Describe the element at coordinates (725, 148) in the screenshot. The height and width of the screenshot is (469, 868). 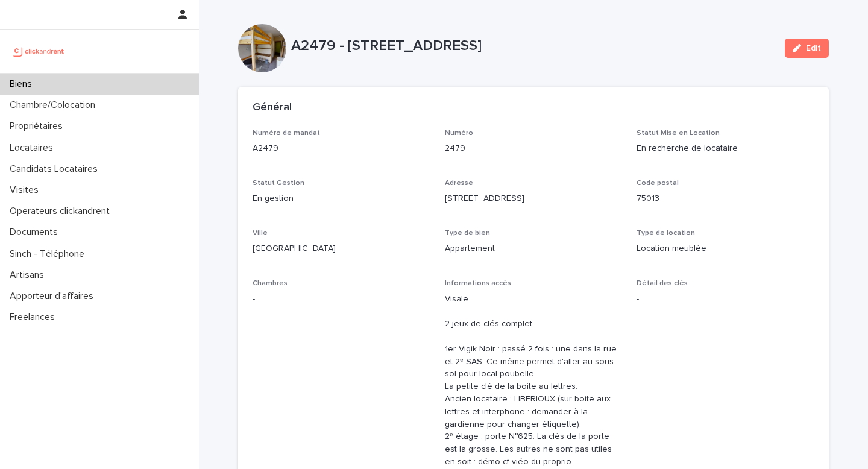
I see `p: En recherche de locataire` at that location.